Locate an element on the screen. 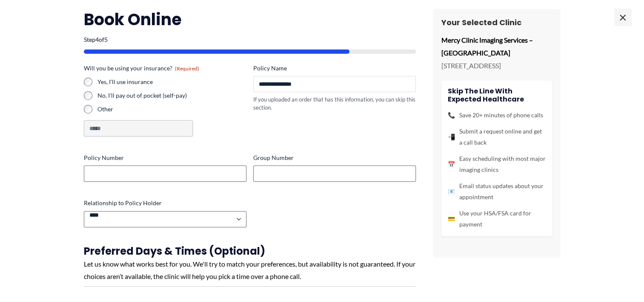  label: No, I'll pay out of pocket (self-pay) is located at coordinates (172, 95).